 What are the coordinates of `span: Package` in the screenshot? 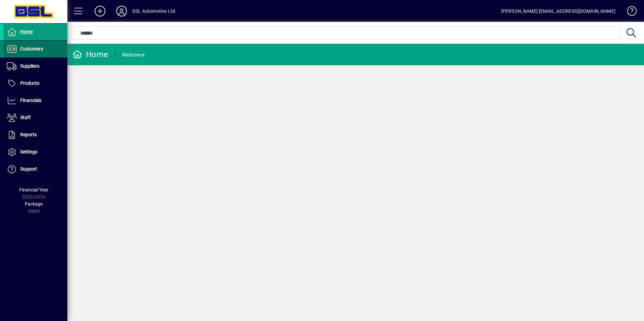 It's located at (34, 204).